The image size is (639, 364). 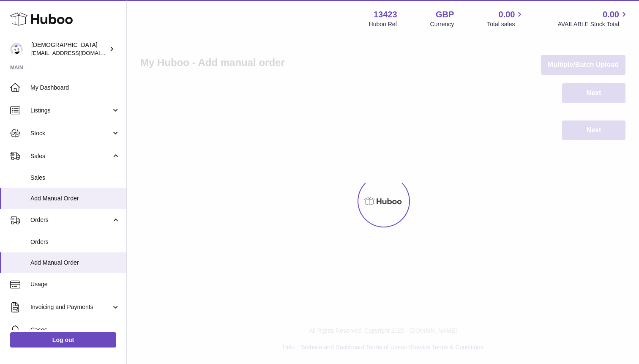 What do you see at coordinates (445, 15) in the screenshot?
I see `strong: GBP` at bounding box center [445, 15].